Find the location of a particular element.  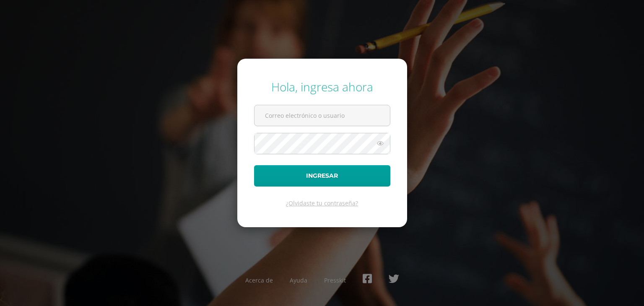

a: Acerca de is located at coordinates (259, 280).